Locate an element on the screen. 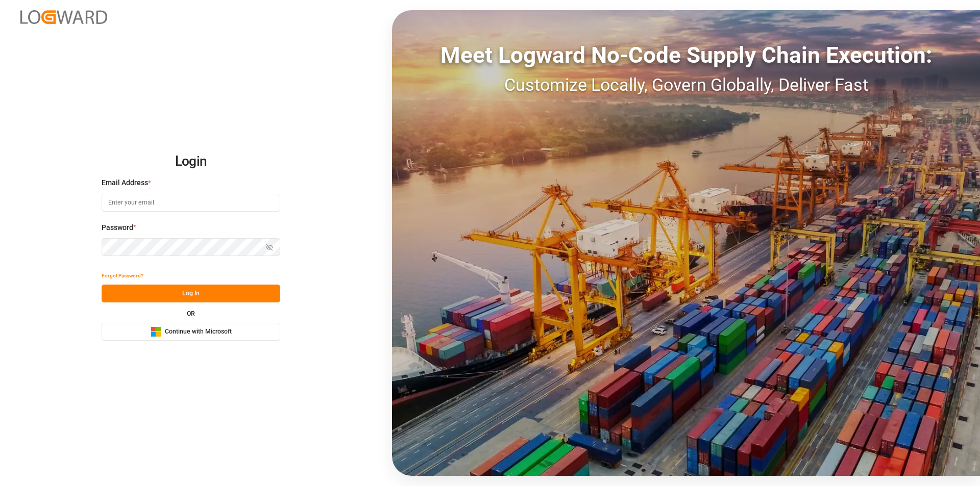 The image size is (980, 486). span: Email Address is located at coordinates (124, 183).